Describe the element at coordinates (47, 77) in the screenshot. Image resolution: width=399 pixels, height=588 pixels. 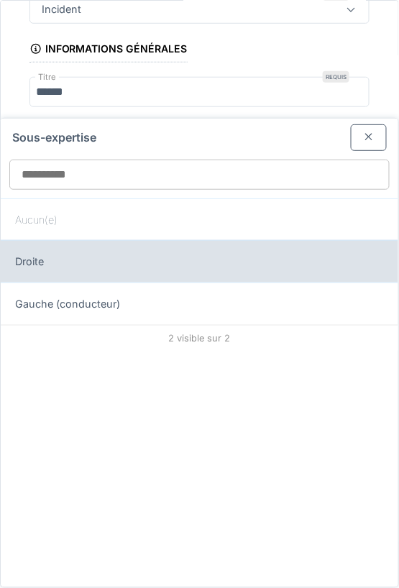
I see `label: Titre` at that location.